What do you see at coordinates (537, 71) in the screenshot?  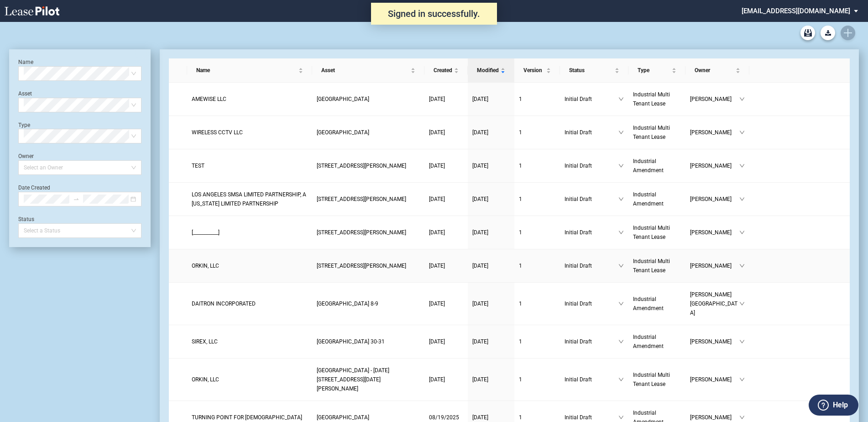 I see `th: Version` at bounding box center [537, 71].